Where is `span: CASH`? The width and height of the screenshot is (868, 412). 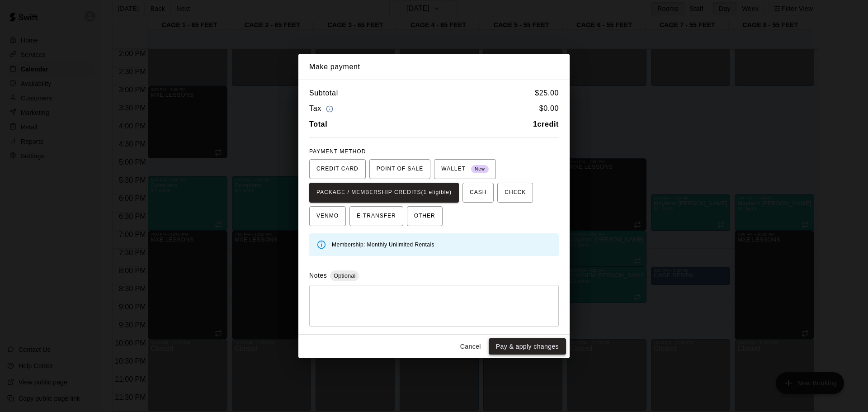
span: CASH is located at coordinates (478, 193).